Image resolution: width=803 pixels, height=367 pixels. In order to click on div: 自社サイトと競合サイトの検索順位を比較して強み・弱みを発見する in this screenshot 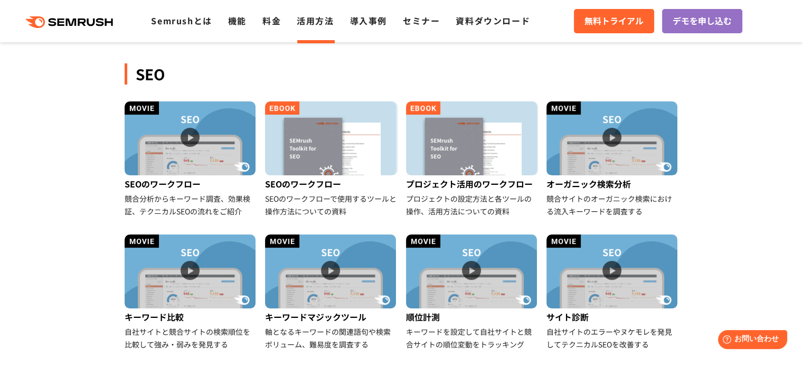, I will do `click(191, 338)`.